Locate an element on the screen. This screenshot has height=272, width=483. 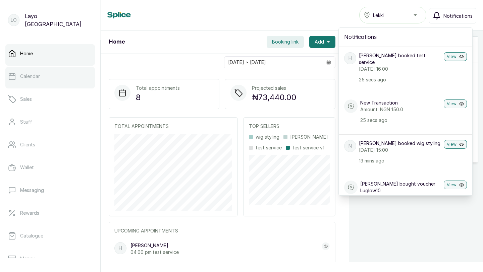
button: Lekki is located at coordinates (393, 15).